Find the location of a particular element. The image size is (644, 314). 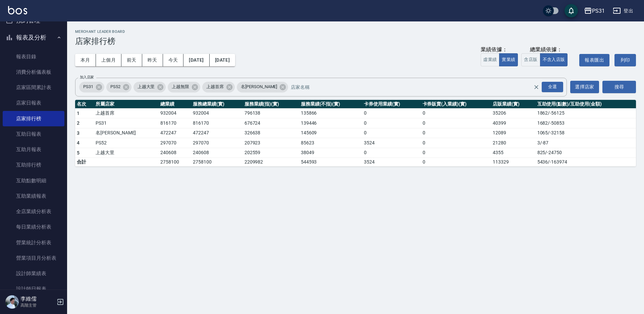

button: Open is located at coordinates (553, 87).